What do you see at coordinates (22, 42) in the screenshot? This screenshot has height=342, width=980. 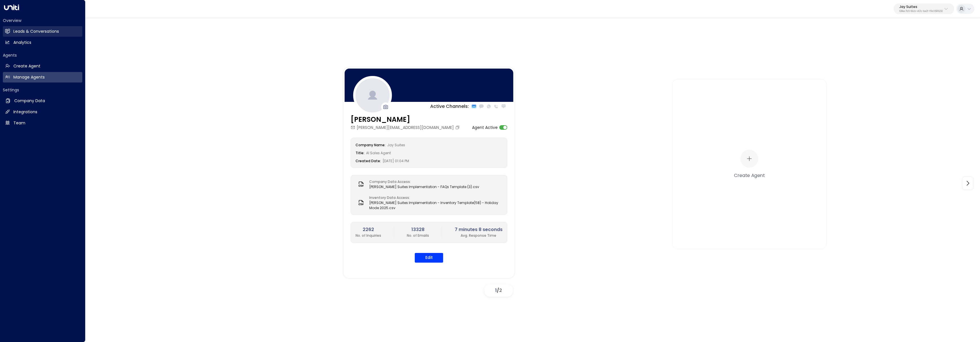 I see `h2: Analytics` at bounding box center [22, 42].